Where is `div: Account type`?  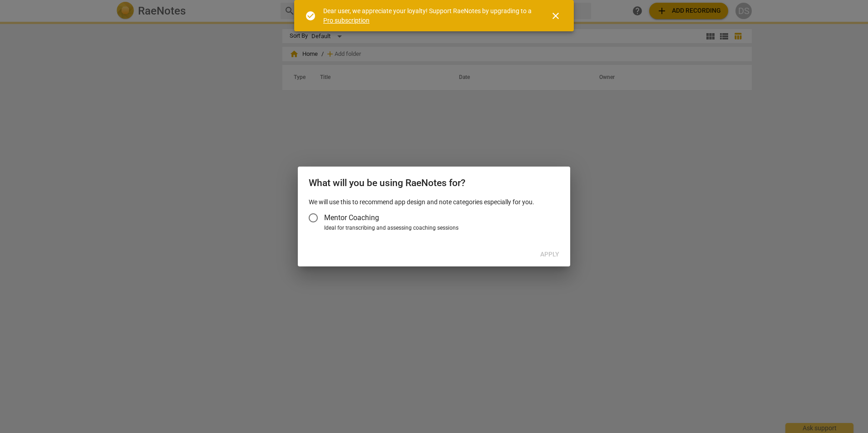
div: Account type is located at coordinates (434, 220).